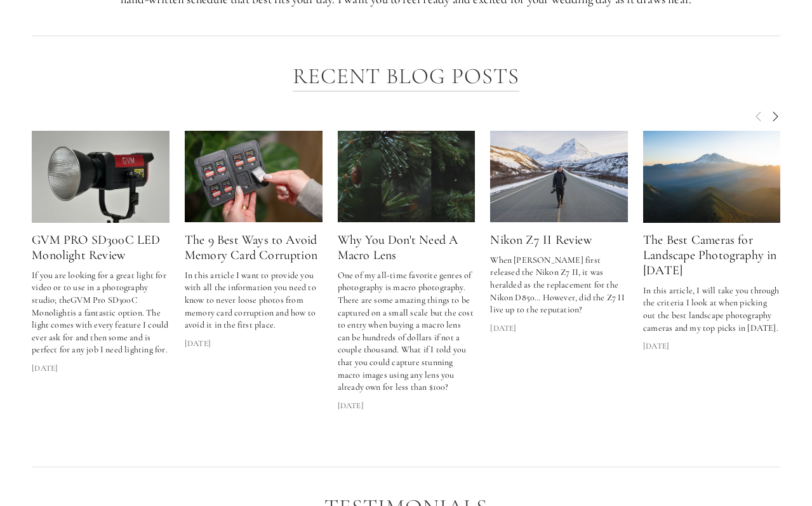  What do you see at coordinates (85, 306) in the screenshot?
I see `a: GVM Pro SD300C Monolight` at bounding box center [85, 306].